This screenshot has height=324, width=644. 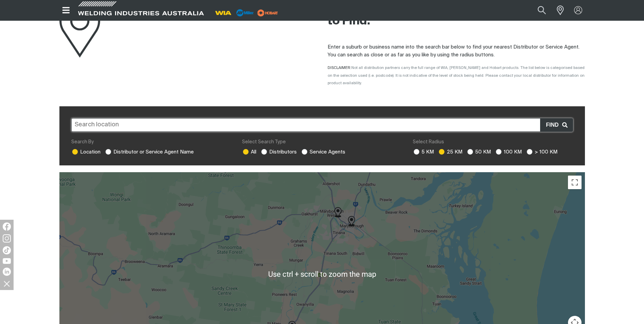 What do you see at coordinates (322, 125) in the screenshot?
I see `input: Search location` at bounding box center [322, 125].